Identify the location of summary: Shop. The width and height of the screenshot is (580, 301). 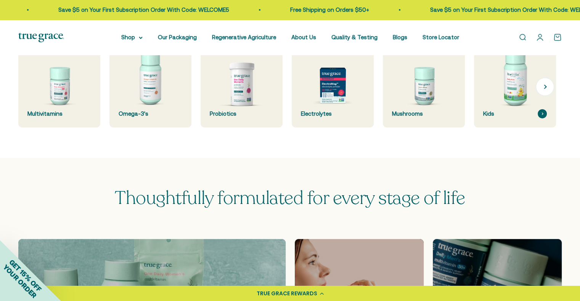
(132, 37).